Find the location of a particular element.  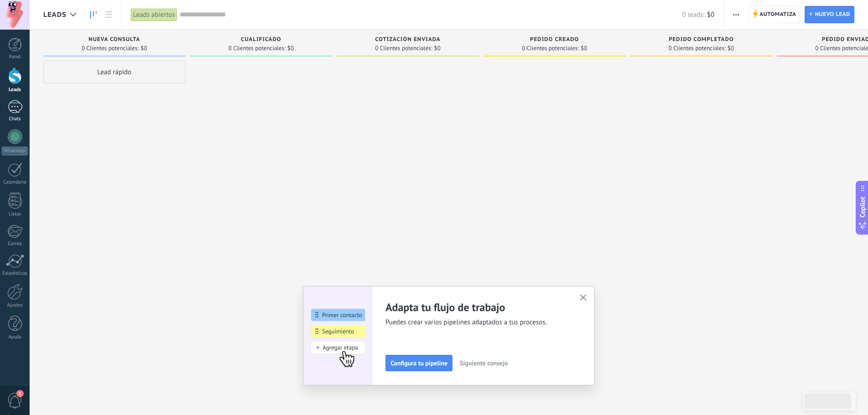

div: Lead rápido is located at coordinates (114, 72).